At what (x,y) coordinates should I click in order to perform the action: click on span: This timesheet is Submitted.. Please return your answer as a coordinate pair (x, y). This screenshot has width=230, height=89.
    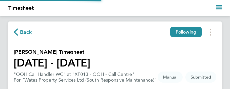
    Looking at the image, I should click on (201, 76).